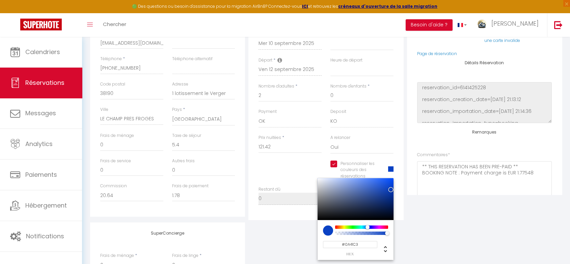  Describe the element at coordinates (350, 253) in the screenshot. I see `span: hex` at that location.